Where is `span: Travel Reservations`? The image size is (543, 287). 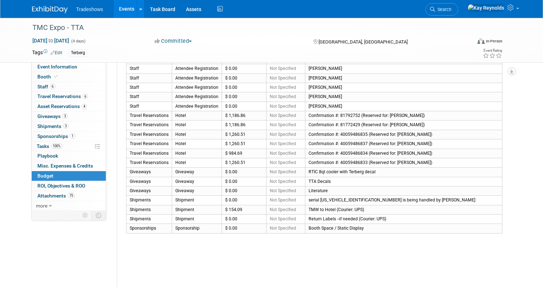
span: Travel Reservations is located at coordinates (63, 96).